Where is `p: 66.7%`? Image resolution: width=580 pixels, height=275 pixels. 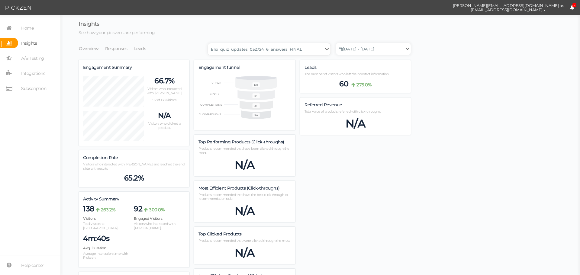 p: 66.7% is located at coordinates (164, 81).